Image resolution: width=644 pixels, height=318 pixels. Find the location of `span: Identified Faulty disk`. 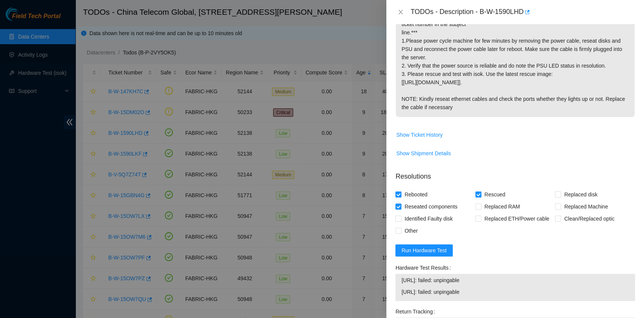

span: Identified Faulty disk is located at coordinates (429, 219).